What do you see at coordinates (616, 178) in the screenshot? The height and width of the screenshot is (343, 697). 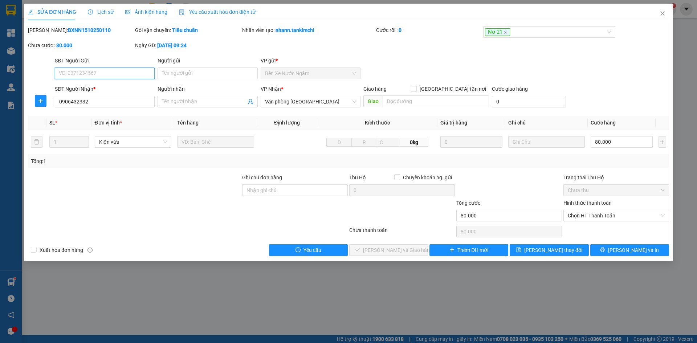 I see `div: Trạng thái Thu Hộ` at bounding box center [616, 178].